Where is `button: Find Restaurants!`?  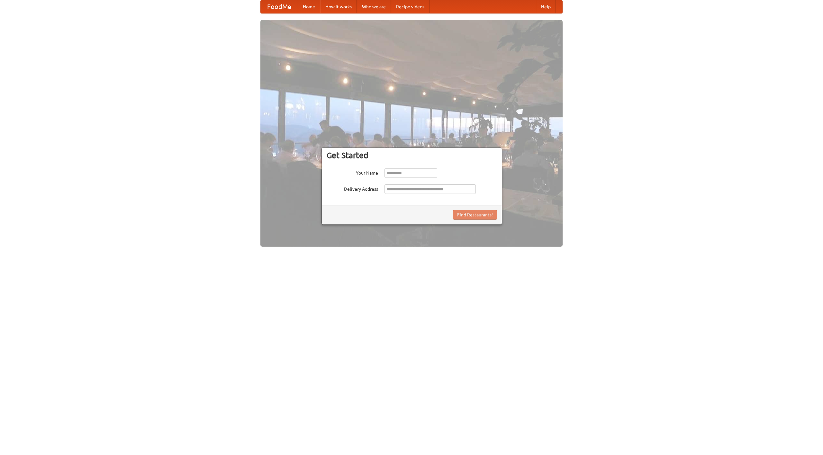 button: Find Restaurants! is located at coordinates (475, 215).